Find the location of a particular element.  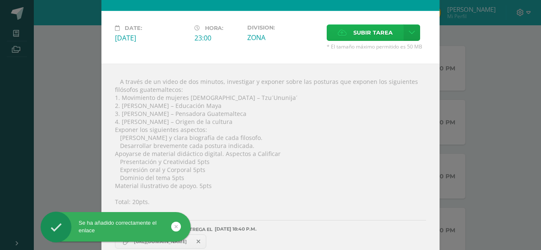

div: 23:00 is located at coordinates (217, 38).